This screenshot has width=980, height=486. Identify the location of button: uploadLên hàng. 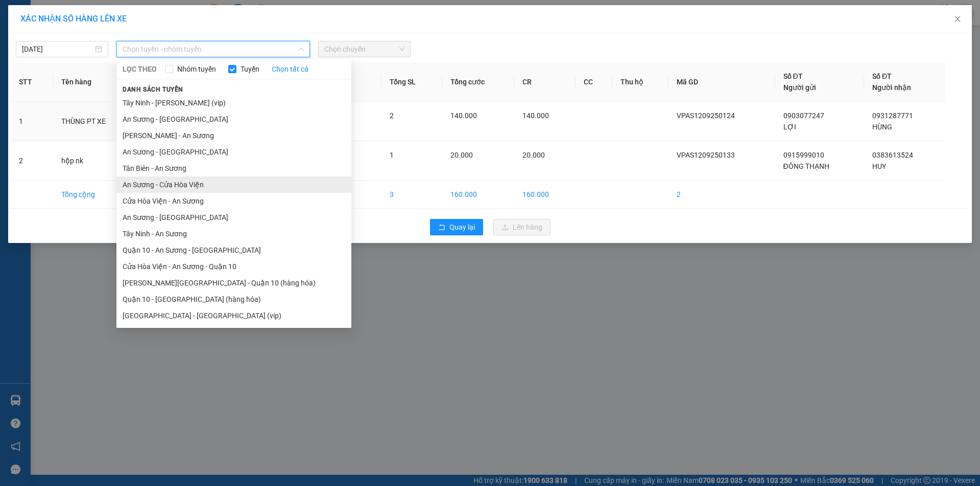
(522, 227).